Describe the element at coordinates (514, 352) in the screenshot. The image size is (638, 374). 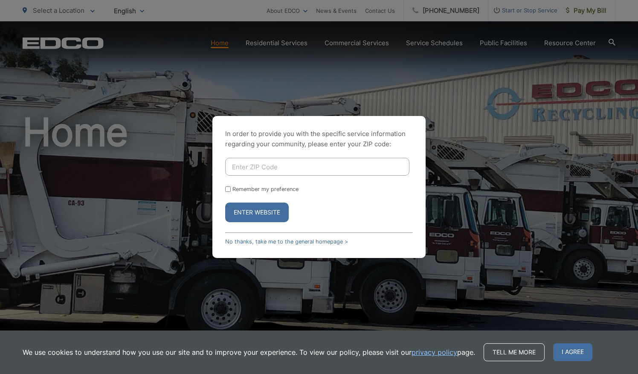
I see `a: Tell me more` at that location.